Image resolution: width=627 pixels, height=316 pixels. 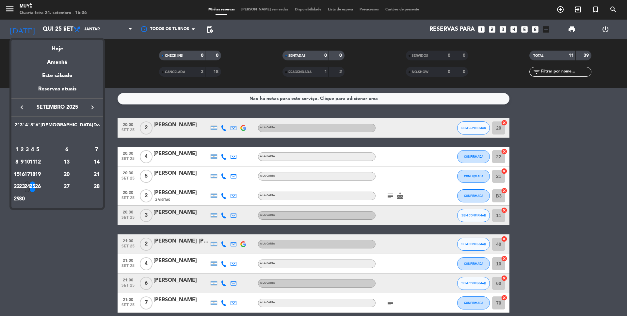 I want to click on td: 14 de setembro de 2025, so click(x=97, y=162).